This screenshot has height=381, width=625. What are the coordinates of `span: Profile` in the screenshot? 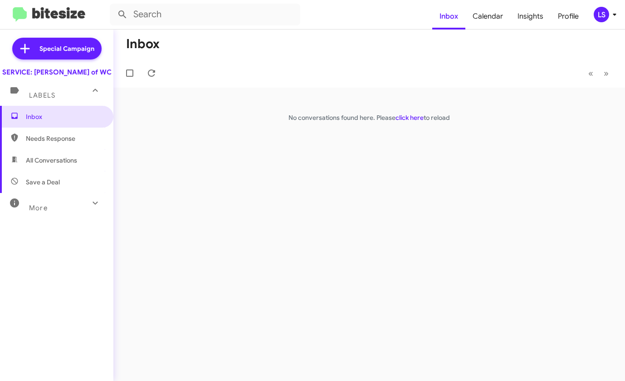 It's located at (568, 16).